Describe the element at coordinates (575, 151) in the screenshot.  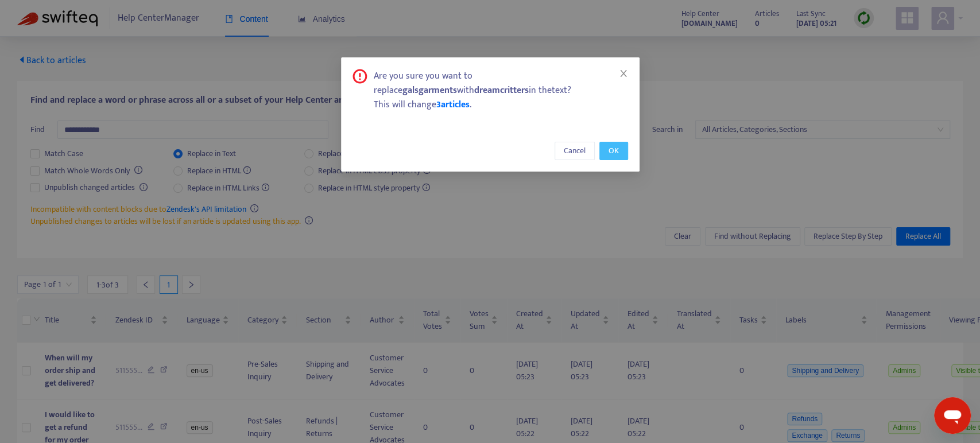
I see `span: Cancel` at that location.